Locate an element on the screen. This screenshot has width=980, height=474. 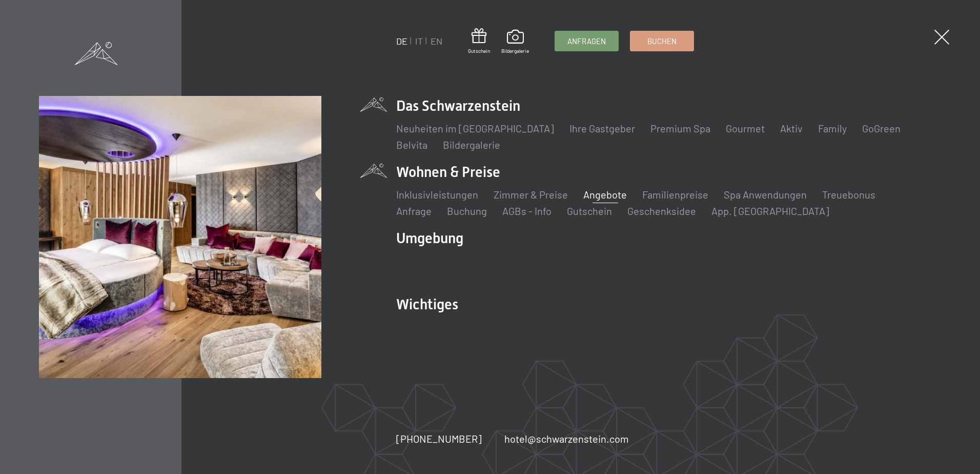
a: Family is located at coordinates (833, 128).